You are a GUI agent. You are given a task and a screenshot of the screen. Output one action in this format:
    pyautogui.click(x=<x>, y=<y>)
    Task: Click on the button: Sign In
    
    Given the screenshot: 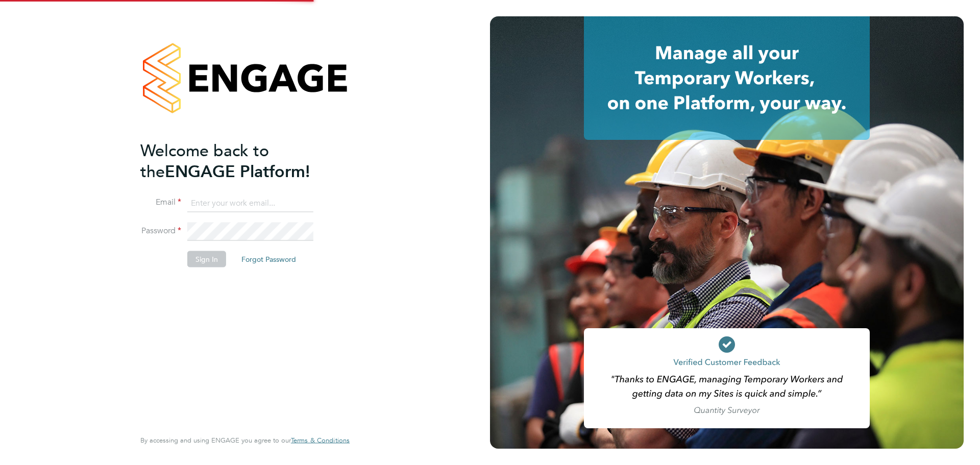 What is the action you would take?
    pyautogui.click(x=207, y=259)
    